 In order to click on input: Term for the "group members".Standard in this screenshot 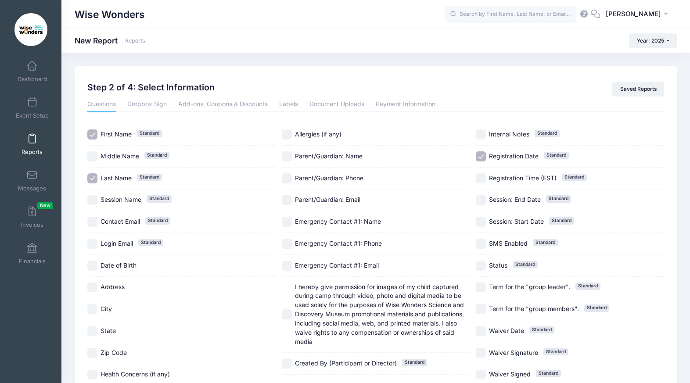, I will do `click(481, 309)`.